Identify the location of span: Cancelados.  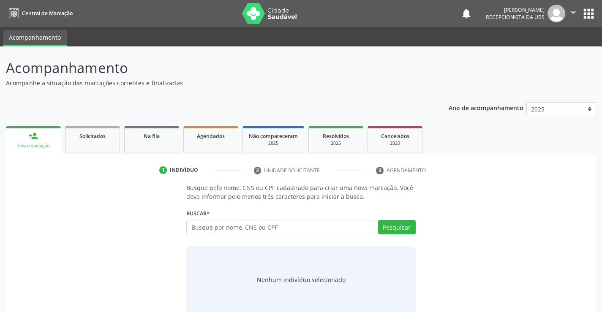
(395, 136).